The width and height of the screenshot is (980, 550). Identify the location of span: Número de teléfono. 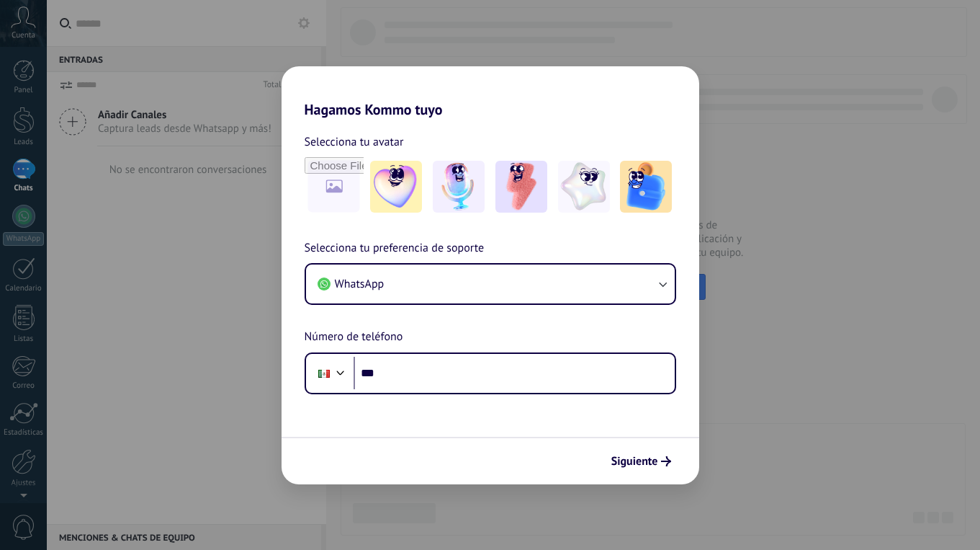
(354, 337).